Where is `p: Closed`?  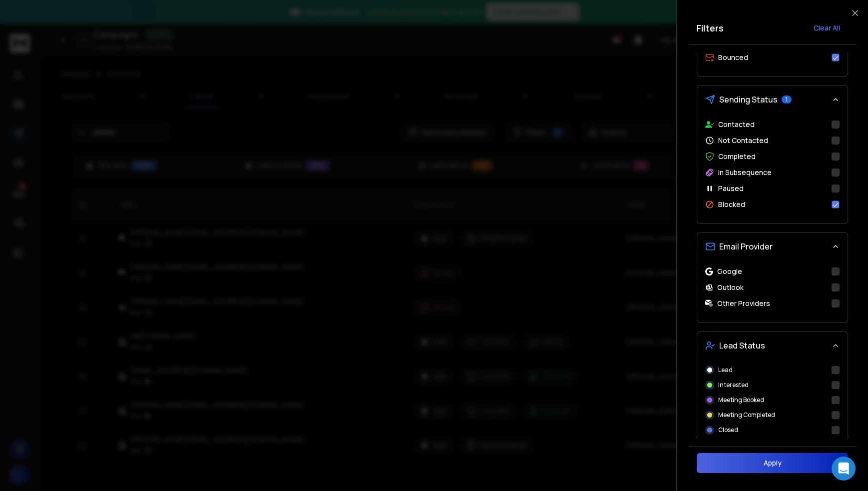
p: Closed is located at coordinates (729, 429).